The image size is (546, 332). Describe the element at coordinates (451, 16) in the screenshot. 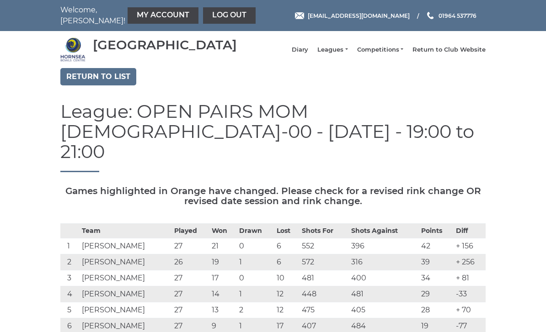

I see `a: Phone us 01964 537776` at that location.